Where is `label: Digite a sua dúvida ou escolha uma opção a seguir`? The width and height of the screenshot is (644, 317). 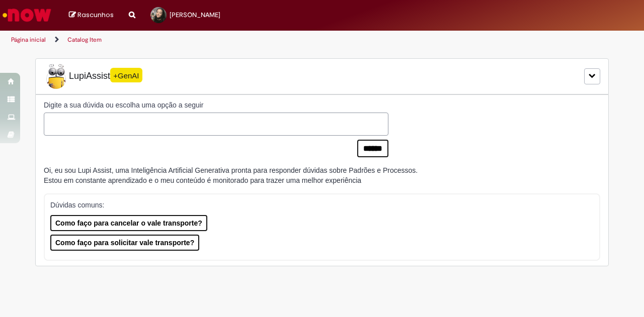
label: Digite a sua dúvida ou escolha uma opção a seguir is located at coordinates (216, 105).